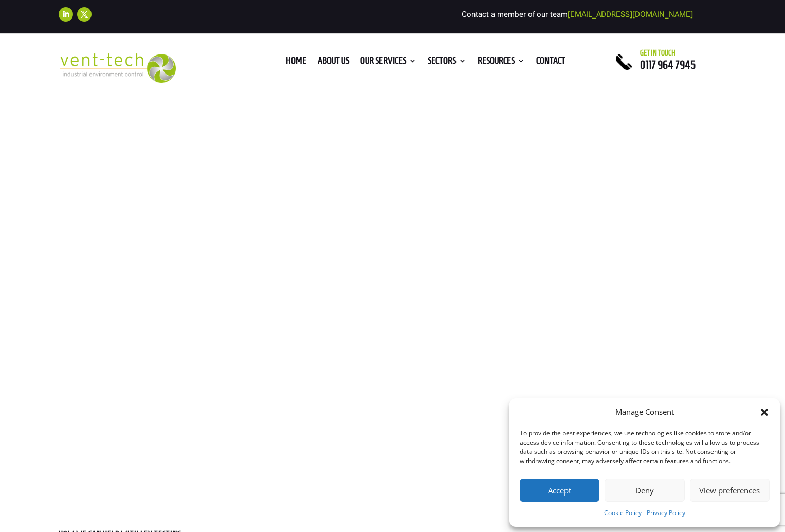 The image size is (785, 532). Describe the element at coordinates (657, 53) in the screenshot. I see `span: Get in touch` at that location.